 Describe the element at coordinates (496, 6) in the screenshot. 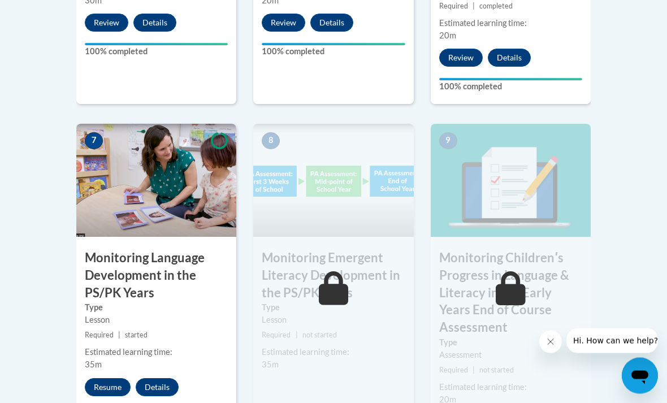

I see `span: completed` at that location.